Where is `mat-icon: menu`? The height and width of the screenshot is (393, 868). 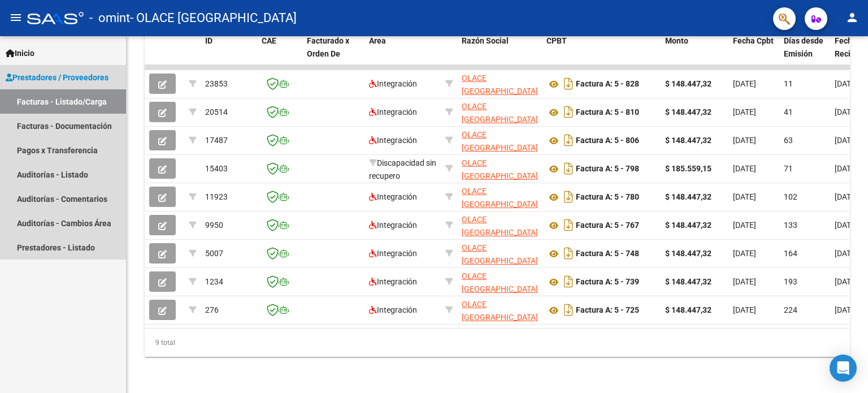 mat-icon: menu is located at coordinates (16, 18).